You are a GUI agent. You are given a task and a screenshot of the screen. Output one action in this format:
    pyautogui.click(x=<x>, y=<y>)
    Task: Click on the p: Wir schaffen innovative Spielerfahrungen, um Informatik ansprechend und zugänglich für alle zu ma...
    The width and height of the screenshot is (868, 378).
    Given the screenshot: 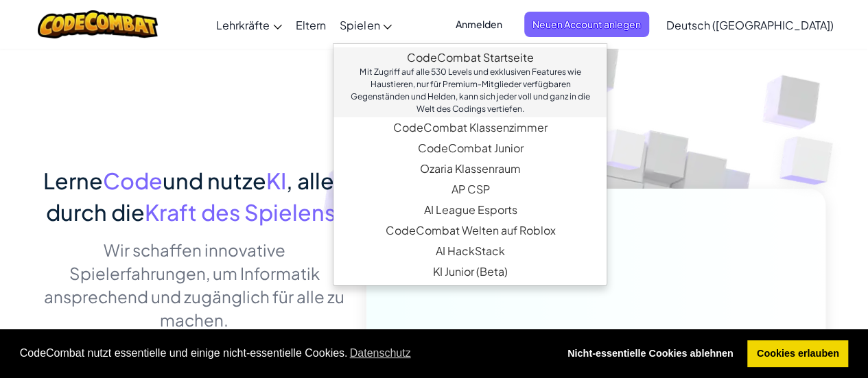 What is the action you would take?
    pyautogui.click(x=195, y=285)
    